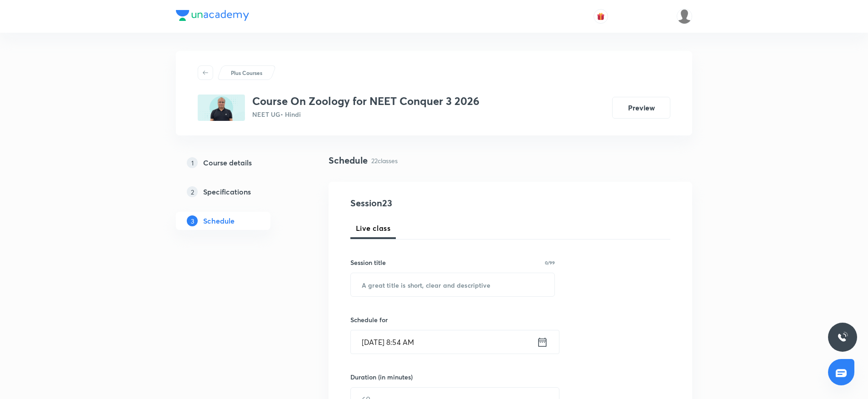 The height and width of the screenshot is (399, 868). What do you see at coordinates (684, 17) in the screenshot?
I see `img: Shivank` at bounding box center [684, 17].